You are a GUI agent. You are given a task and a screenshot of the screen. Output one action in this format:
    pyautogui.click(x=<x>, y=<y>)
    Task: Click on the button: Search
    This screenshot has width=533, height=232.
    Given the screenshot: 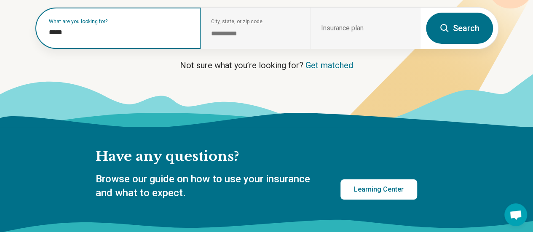 What is the action you would take?
    pyautogui.click(x=459, y=28)
    